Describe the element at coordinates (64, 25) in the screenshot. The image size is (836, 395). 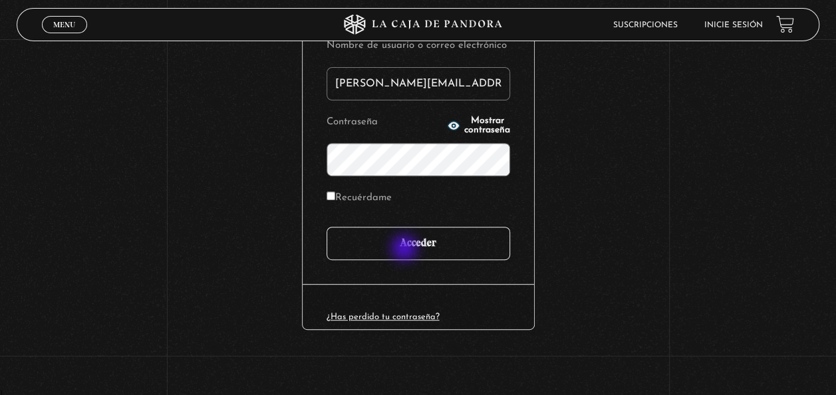
I see `span: Menu` at that location.